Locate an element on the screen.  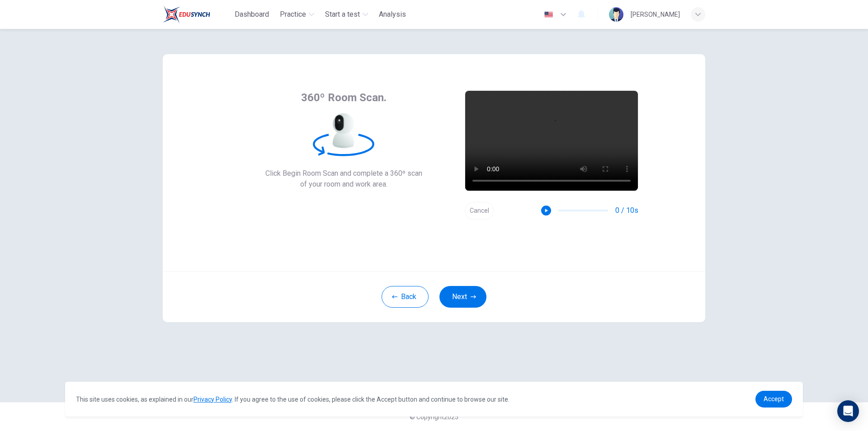
button: Dashboard is located at coordinates (252, 14).